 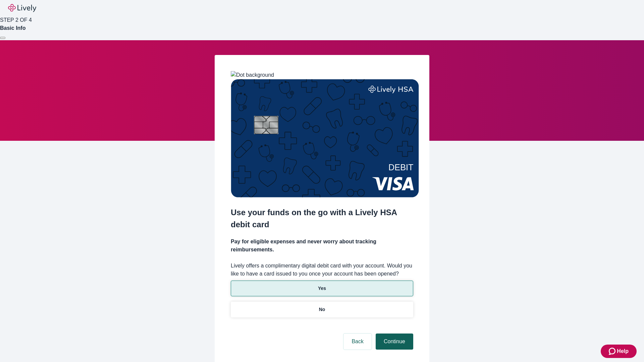 What do you see at coordinates (22, 8) in the screenshot?
I see `img: Lively` at bounding box center [22, 8].